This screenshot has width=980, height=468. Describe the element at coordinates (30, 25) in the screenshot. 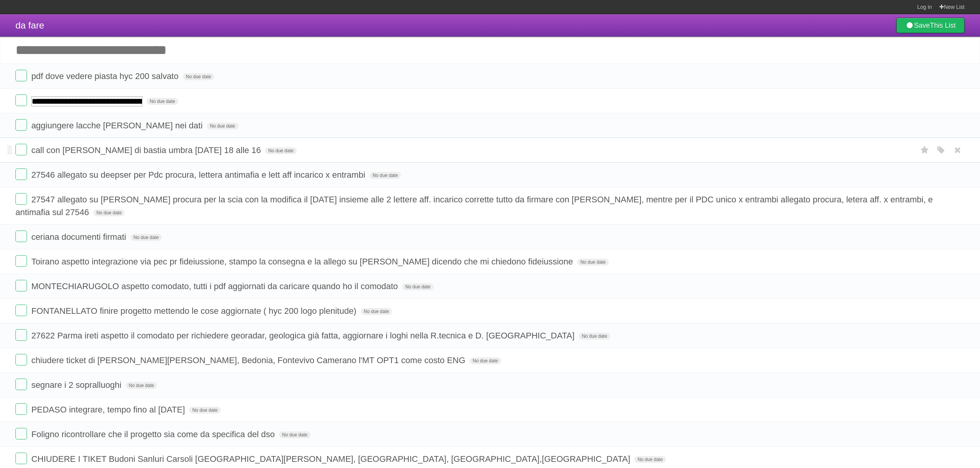

I see `span: da fare` at that location.